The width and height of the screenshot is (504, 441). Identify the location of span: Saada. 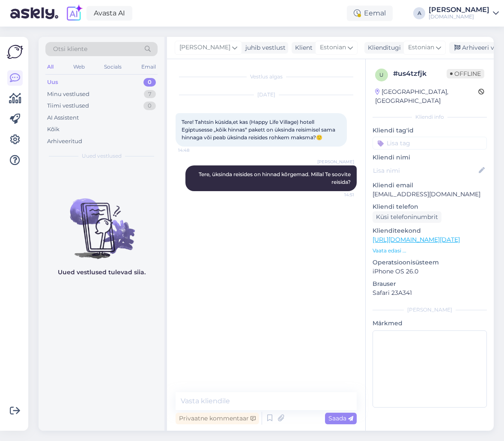
(341, 418).